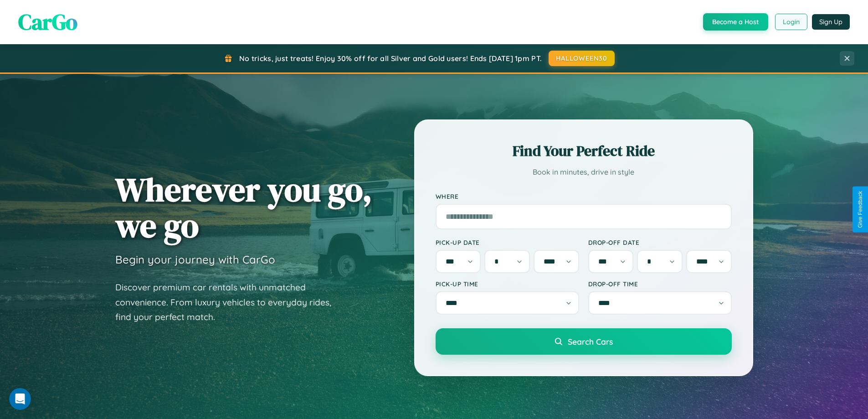 The image size is (868, 419). What do you see at coordinates (860, 209) in the screenshot?
I see `div: Give Feedback` at bounding box center [860, 209].